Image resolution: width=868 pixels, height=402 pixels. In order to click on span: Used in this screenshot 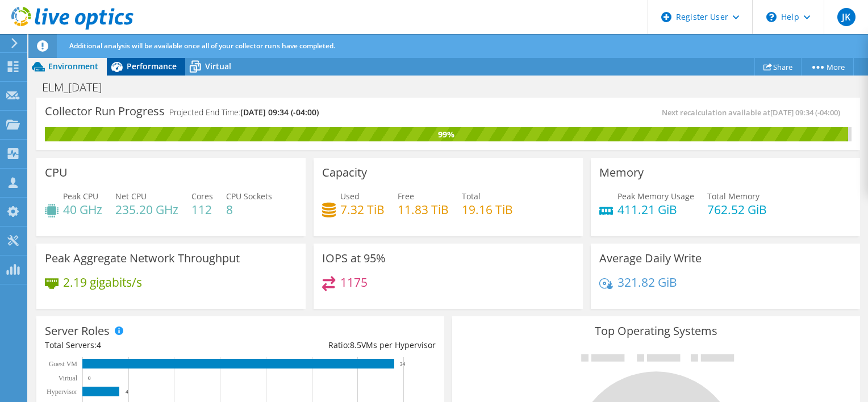, I will do `click(350, 195)`.